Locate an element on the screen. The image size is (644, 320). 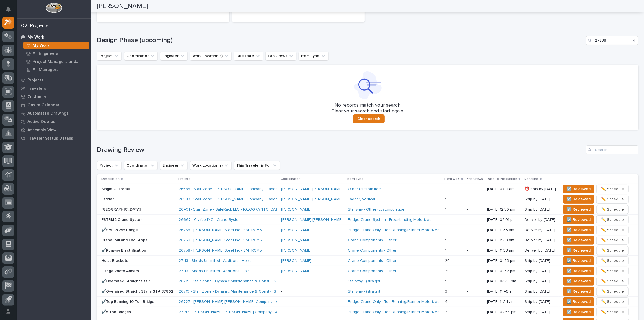
button: Fab Crews is located at coordinates (281, 56).